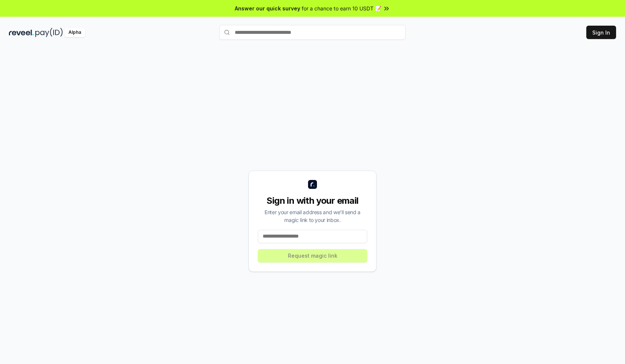 The image size is (625, 364). I want to click on img: logo_small, so click(312, 184).